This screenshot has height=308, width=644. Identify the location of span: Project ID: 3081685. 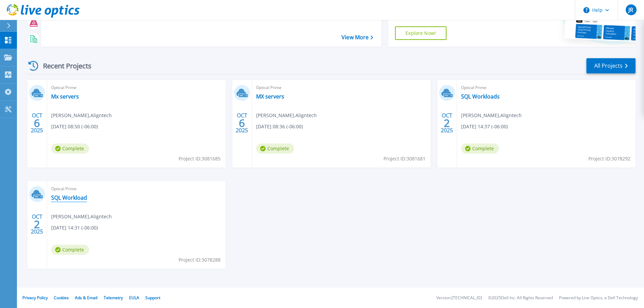
(199, 158).